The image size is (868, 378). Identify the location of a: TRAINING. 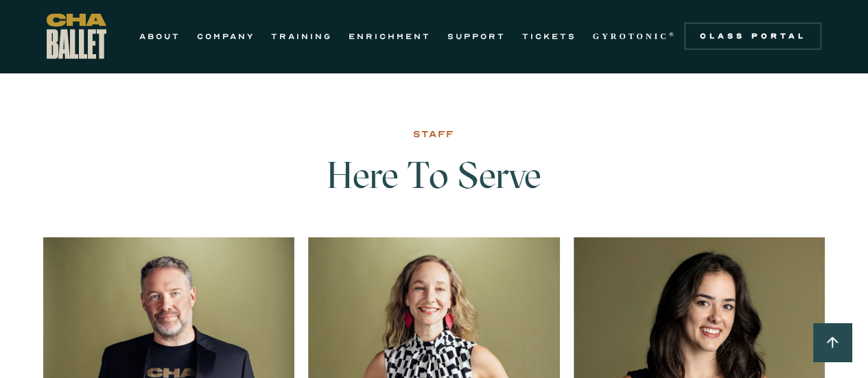
(301, 37).